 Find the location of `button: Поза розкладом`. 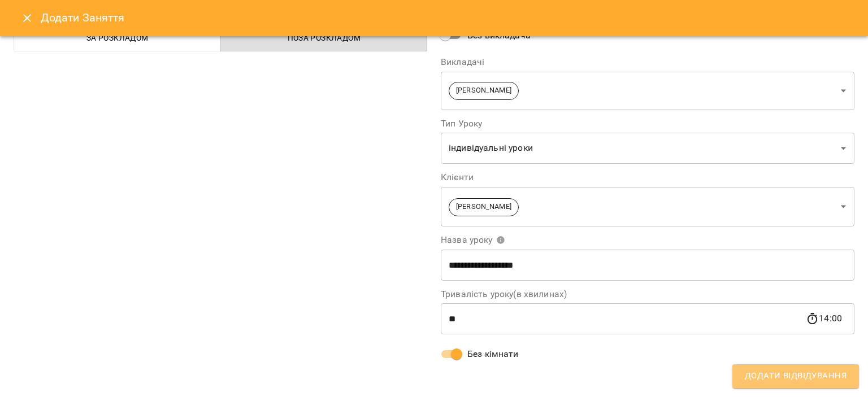

button: Поза розкладом is located at coordinates (324, 38).